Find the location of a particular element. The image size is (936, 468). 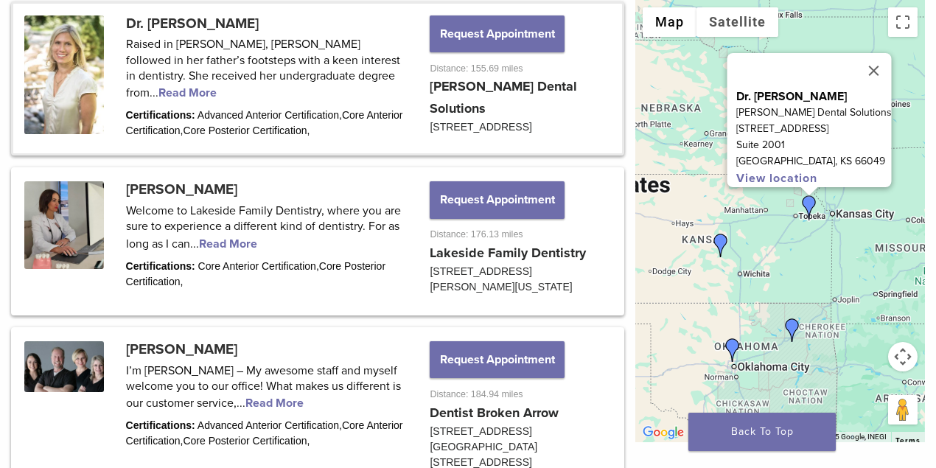

a: Terms (opens in new tab) is located at coordinates (908, 441).